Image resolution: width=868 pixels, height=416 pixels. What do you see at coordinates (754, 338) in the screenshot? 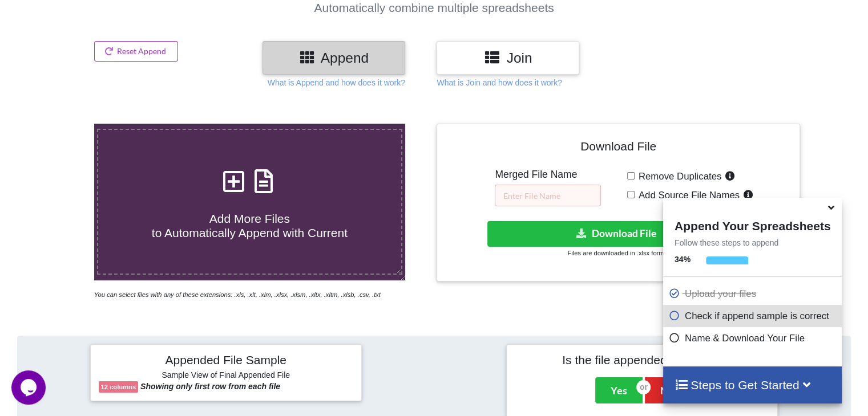
I see `p: Name & Download Your File` at bounding box center [754, 338].